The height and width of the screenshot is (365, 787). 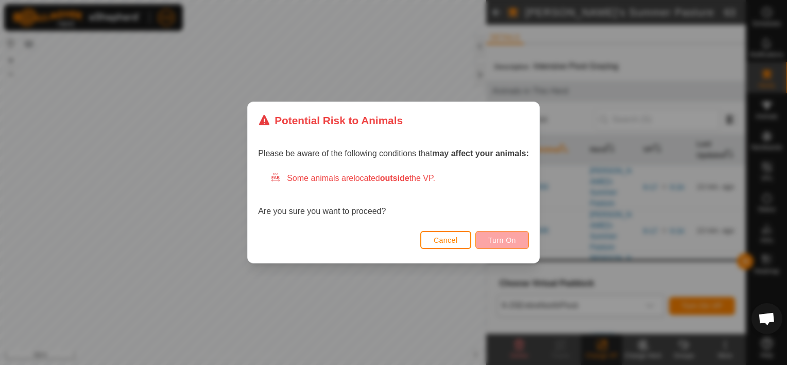 What do you see at coordinates (446, 240) in the screenshot?
I see `span: Cancel` at bounding box center [446, 240].